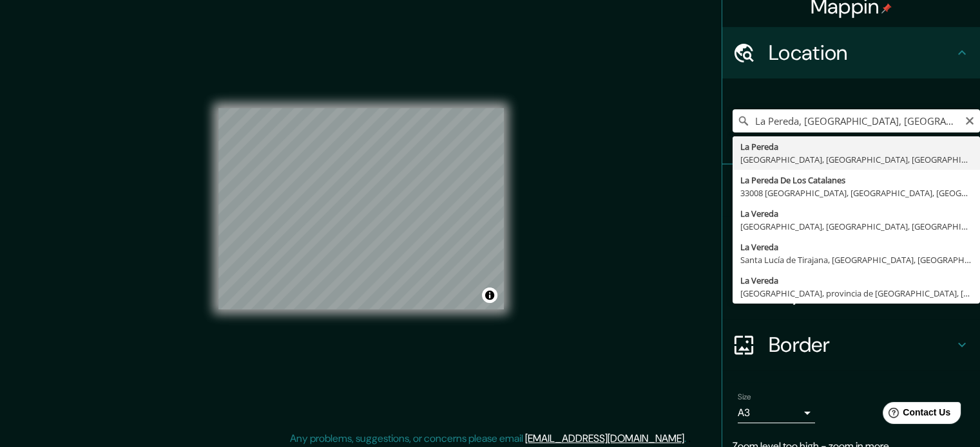 The image size is (980, 447). What do you see at coordinates (361, 209) in the screenshot?
I see `canvas: Map` at bounding box center [361, 209].